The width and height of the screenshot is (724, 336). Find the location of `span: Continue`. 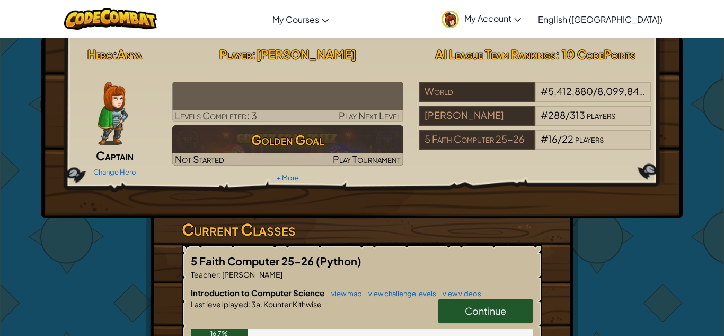

span: Continue is located at coordinates (486, 310).